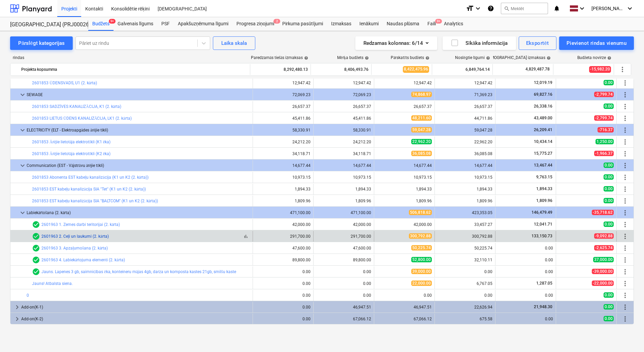 This screenshot has width=644, height=352. Describe the element at coordinates (465, 248) in the screenshot. I see `div: 50,225.74` at that location.